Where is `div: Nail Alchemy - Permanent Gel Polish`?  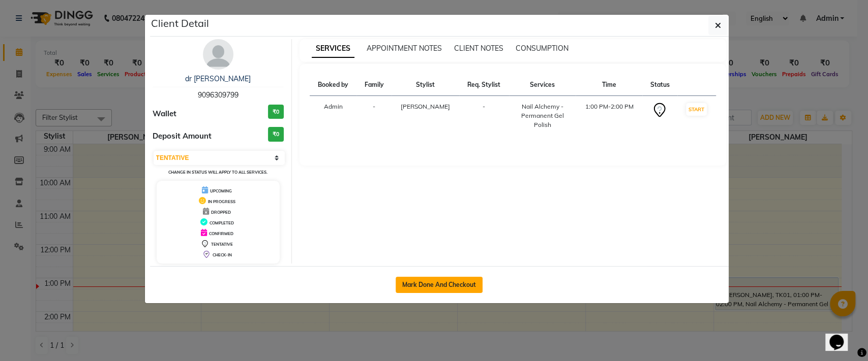
div: Nail Alchemy - Permanent Gel Polish is located at coordinates (542, 116).